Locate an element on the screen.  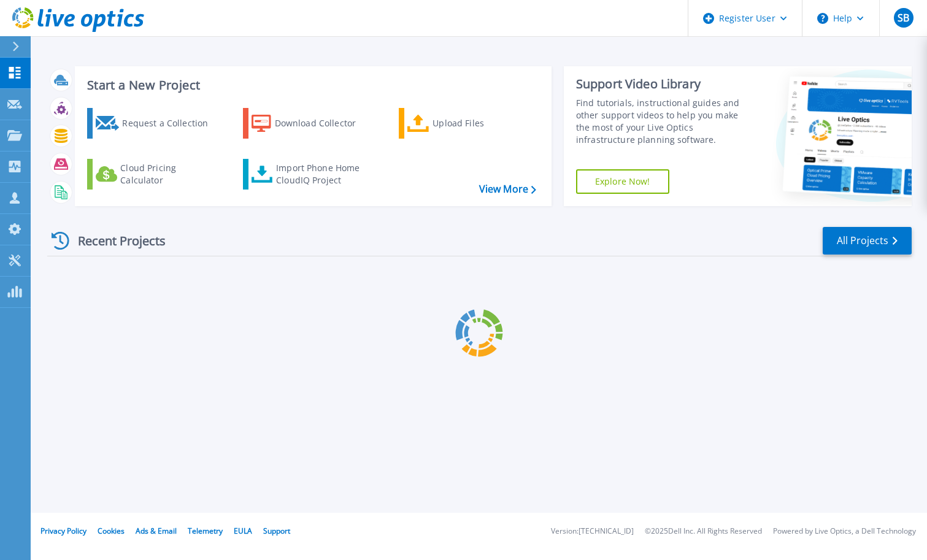
li: Powered by Live Optics, a Dell Technology is located at coordinates (844, 531).